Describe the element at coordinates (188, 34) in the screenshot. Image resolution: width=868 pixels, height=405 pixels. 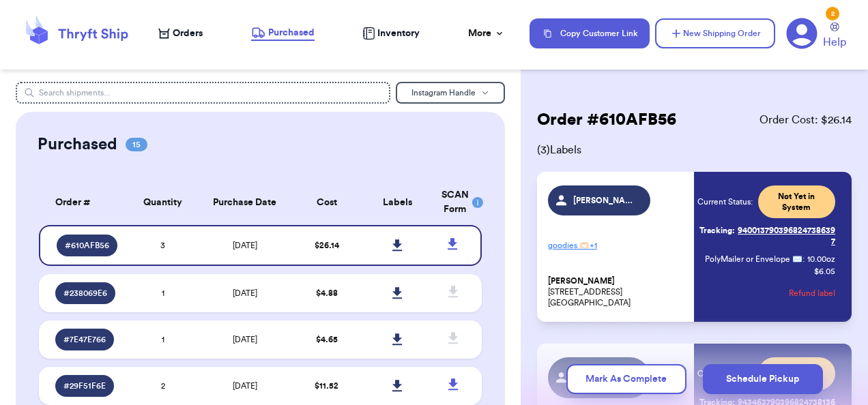
I see `span: Orders` at that location.